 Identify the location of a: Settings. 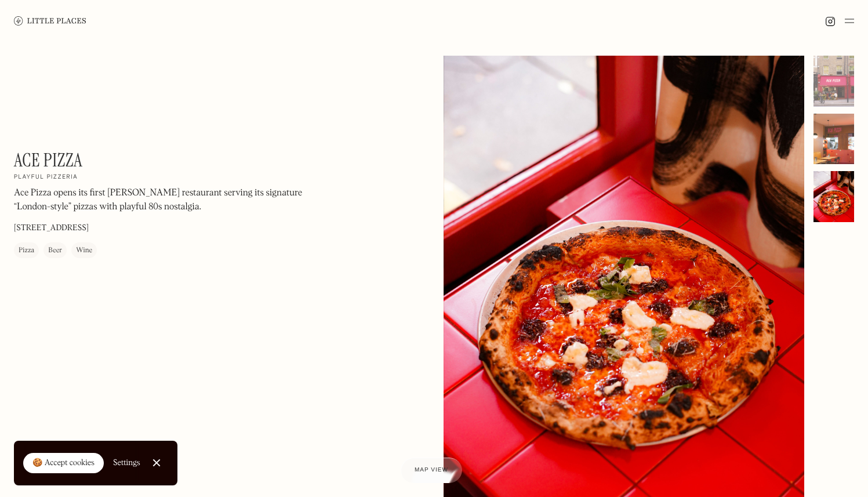
(126, 463).